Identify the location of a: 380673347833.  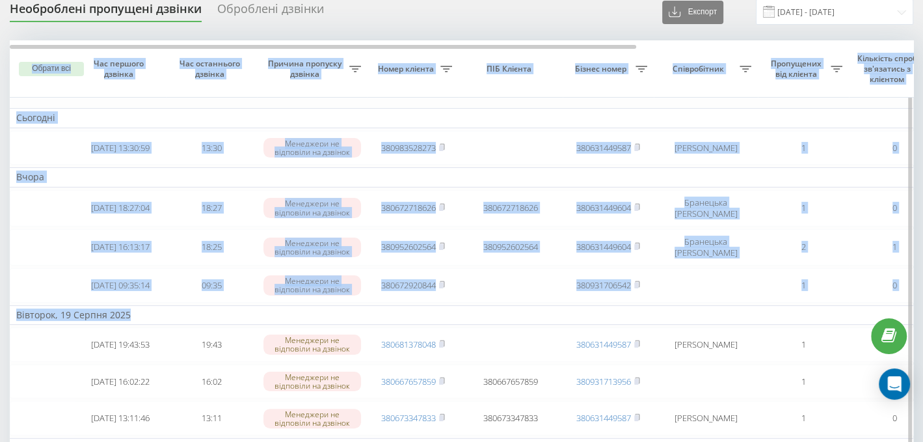
(409, 418).